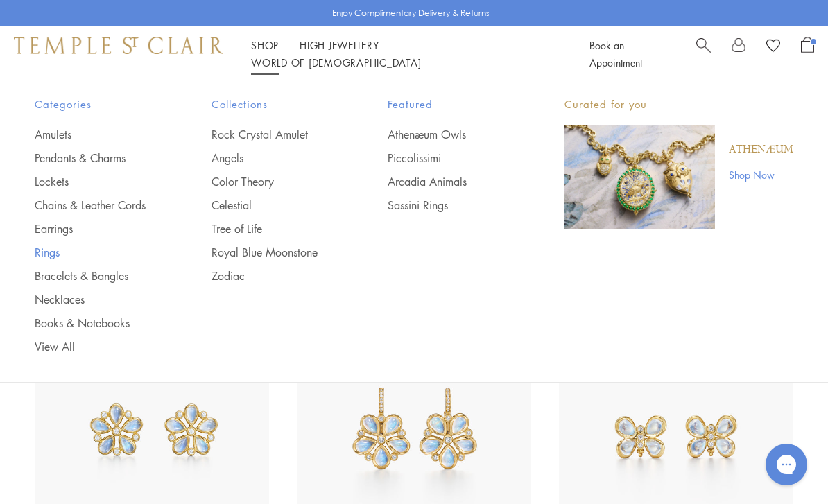 The width and height of the screenshot is (828, 504). Describe the element at coordinates (95, 182) in the screenshot. I see `a: Lockets` at that location.